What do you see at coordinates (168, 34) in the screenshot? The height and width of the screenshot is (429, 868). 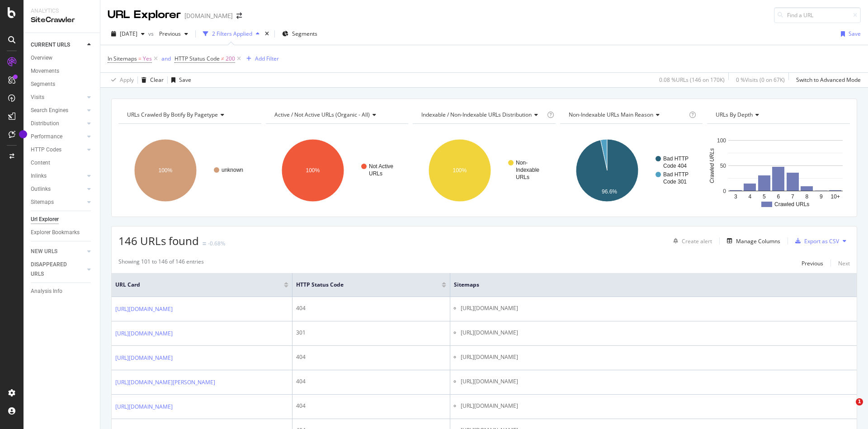 I see `span: Previous` at bounding box center [168, 34].